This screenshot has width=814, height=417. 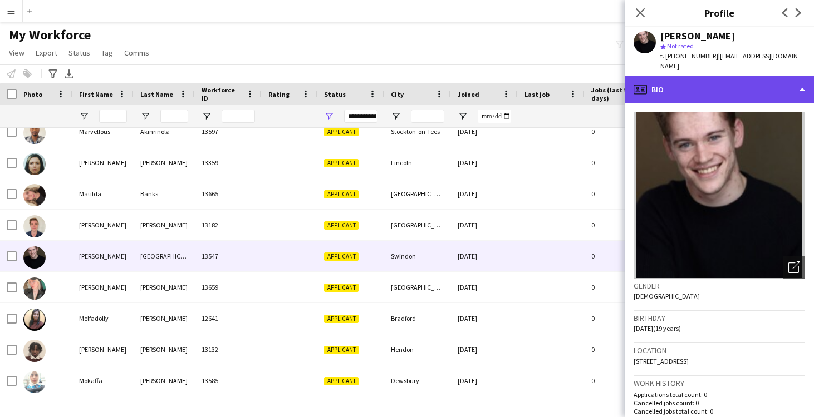 What do you see at coordinates (164, 194) in the screenshot?
I see `div: Banks` at bounding box center [164, 194].